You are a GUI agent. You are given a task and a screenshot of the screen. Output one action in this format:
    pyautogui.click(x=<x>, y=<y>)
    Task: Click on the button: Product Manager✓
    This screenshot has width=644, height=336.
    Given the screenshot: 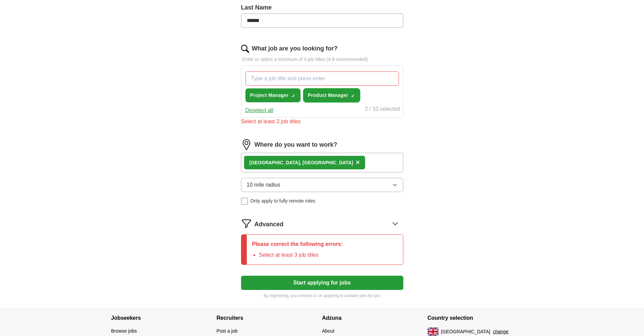 What is the action you would take?
    pyautogui.click(x=331, y=95)
    